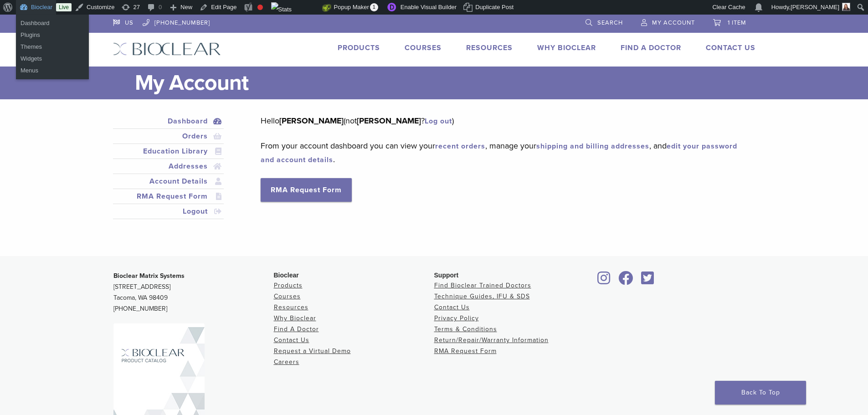 The height and width of the screenshot is (415, 868). Describe the element at coordinates (593, 146) in the screenshot. I see `a: shipping and billing addresses` at that location.